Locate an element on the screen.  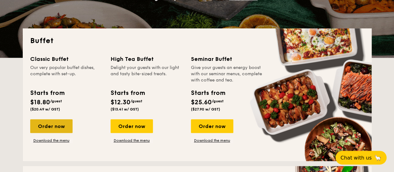
div: High Tea Buffet is located at coordinates (147, 59).